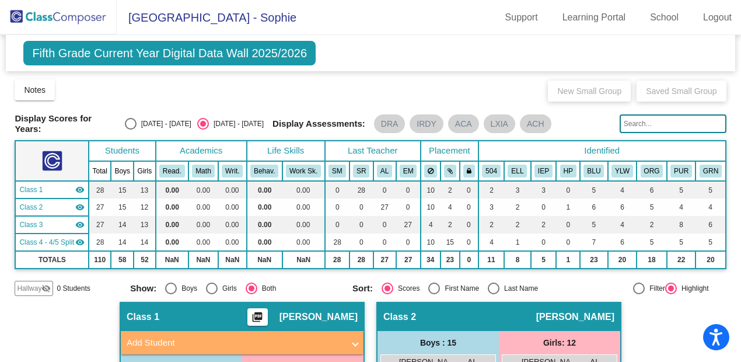 The height and width of the screenshot is (362, 741). What do you see at coordinates (431, 190) in the screenshot?
I see `td: 10` at bounding box center [431, 190].